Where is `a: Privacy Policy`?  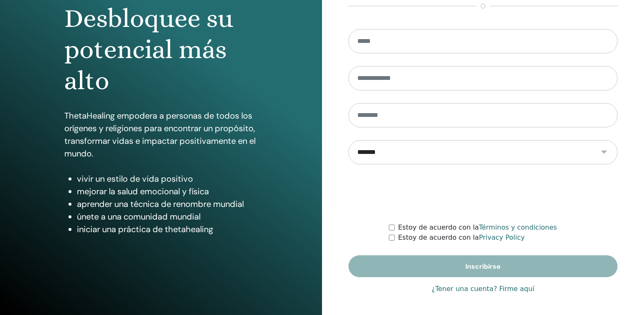 a: Privacy Policy is located at coordinates (501, 237).